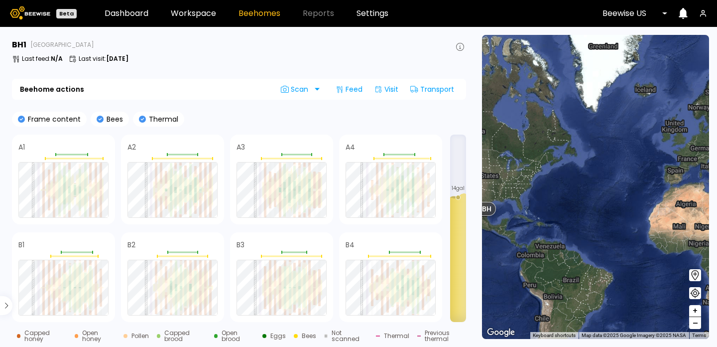  I want to click on a: Beehomes, so click(260, 13).